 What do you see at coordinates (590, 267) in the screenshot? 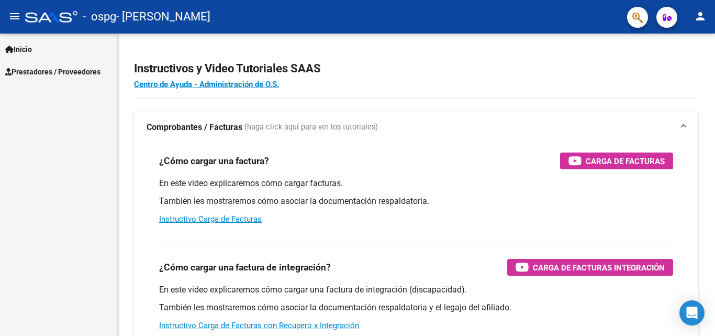
I see `button: Carga de Facturas Integración` at bounding box center [590, 267].